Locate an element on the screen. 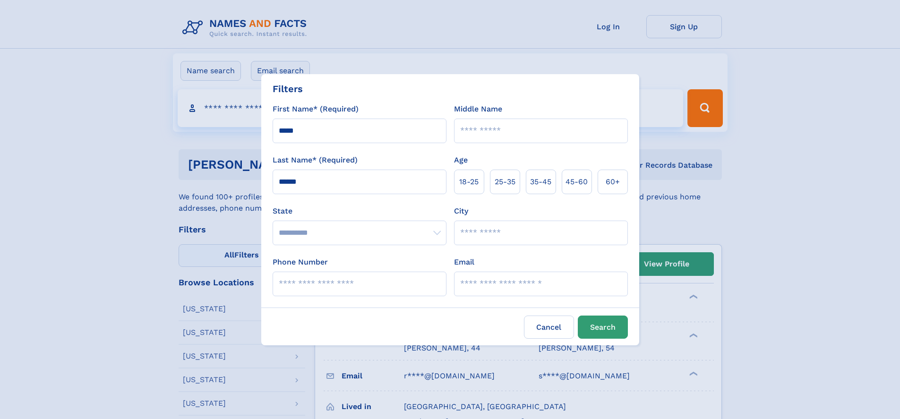  button: Search is located at coordinates (603, 327).